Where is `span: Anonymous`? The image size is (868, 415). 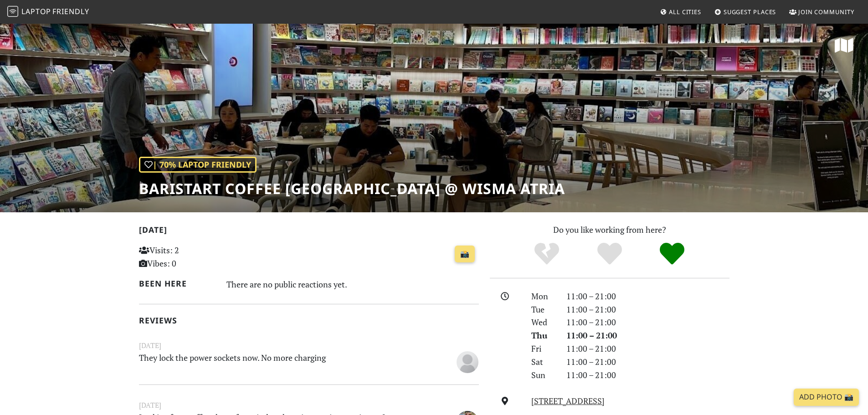
span: Anonymous is located at coordinates (468, 361).